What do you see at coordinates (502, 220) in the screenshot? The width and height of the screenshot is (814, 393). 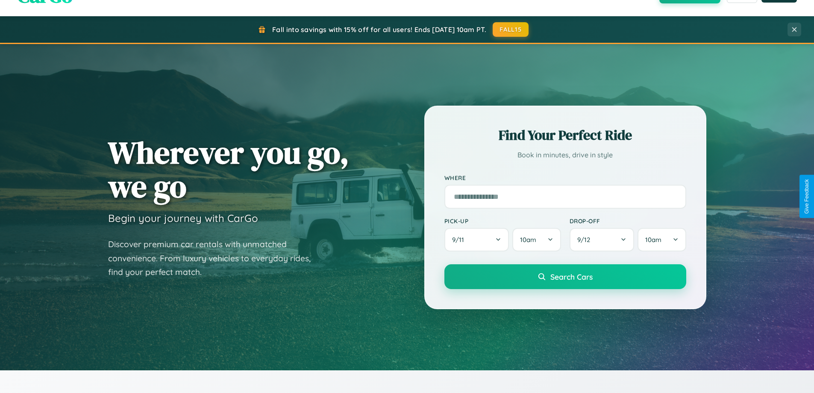 I see `label: Pick-up` at bounding box center [502, 220].